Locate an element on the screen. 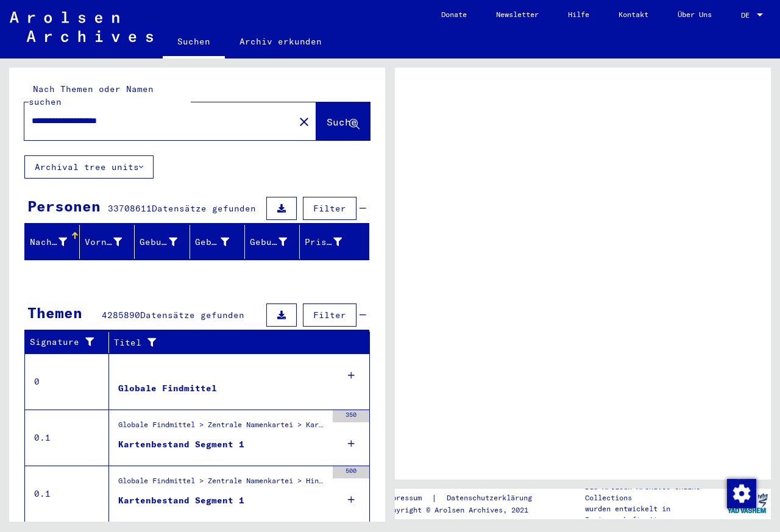  p: Die Arolsen Archives Online-Collections is located at coordinates (654, 492).